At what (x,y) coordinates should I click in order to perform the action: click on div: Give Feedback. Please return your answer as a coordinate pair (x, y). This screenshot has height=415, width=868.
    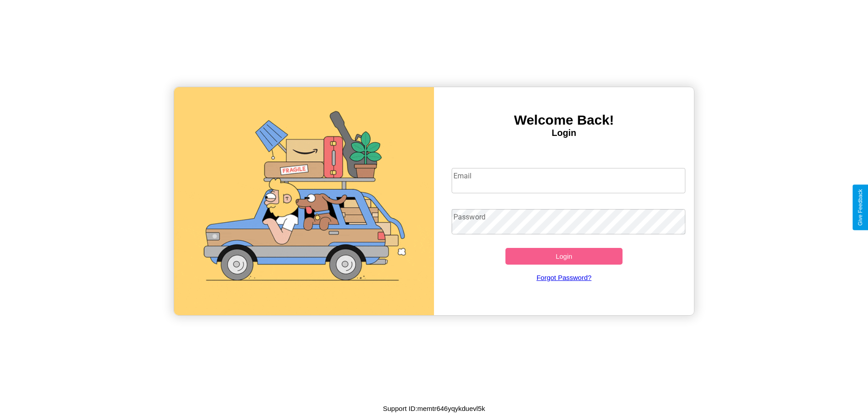
    Looking at the image, I should click on (860, 208).